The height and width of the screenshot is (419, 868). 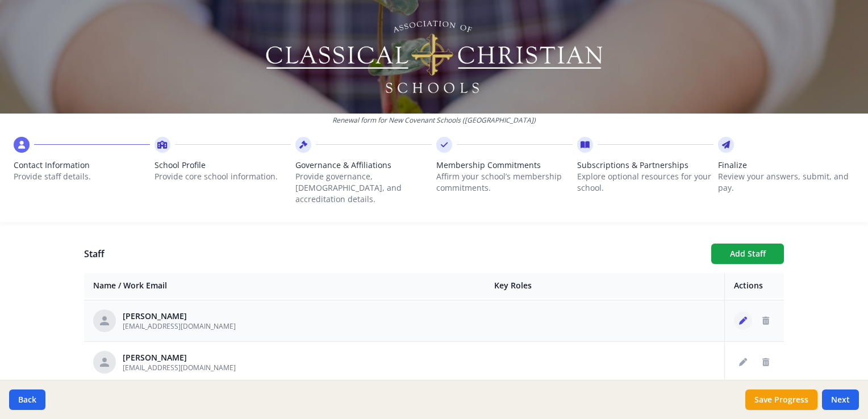 I want to click on p: Provide core school information., so click(x=222, y=177).